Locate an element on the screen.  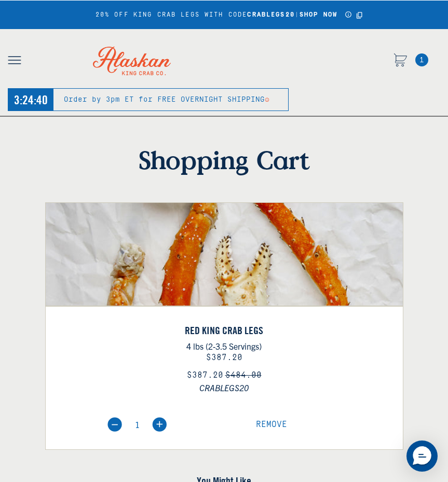
div: Order by 3pm ET for FREE OVERNIGHT SHIPPING is located at coordinates (164, 100).